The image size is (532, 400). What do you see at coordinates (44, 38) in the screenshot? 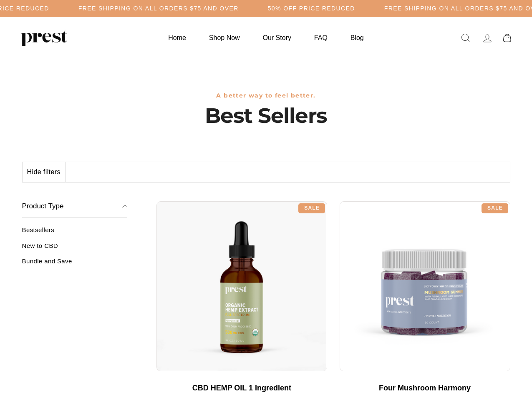
I see `img: PREST ORGANICS` at bounding box center [44, 38].